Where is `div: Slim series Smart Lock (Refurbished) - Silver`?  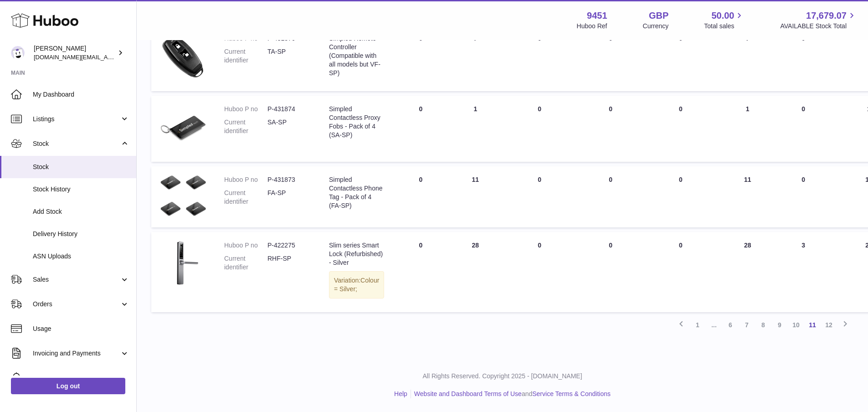 div: Slim series Smart Lock (Refurbished) - Silver is located at coordinates (356, 254).